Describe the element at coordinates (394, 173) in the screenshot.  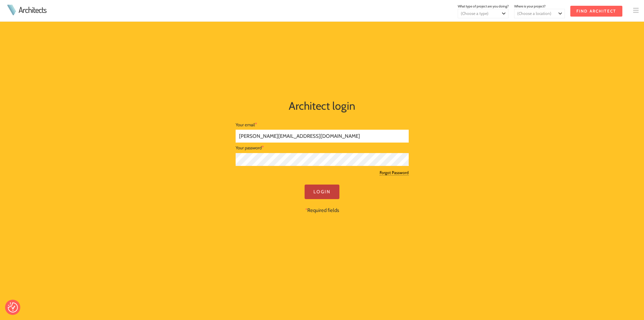
I see `a: Forgot Password` at that location.